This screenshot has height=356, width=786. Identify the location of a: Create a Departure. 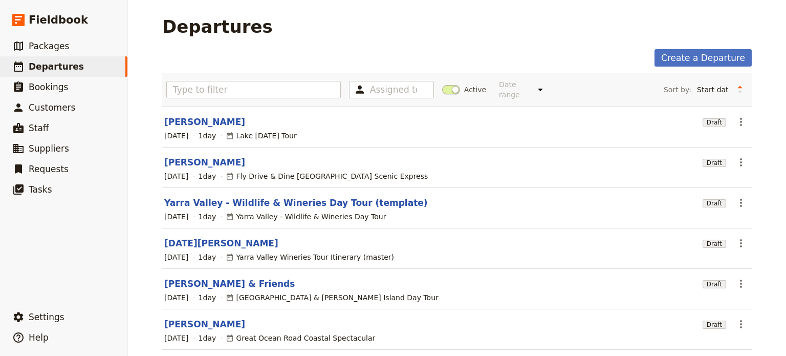
(703, 58).